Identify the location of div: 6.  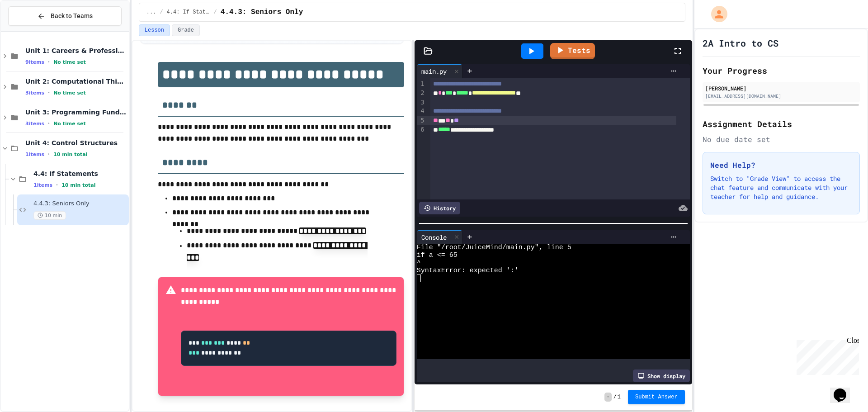
(422, 130).